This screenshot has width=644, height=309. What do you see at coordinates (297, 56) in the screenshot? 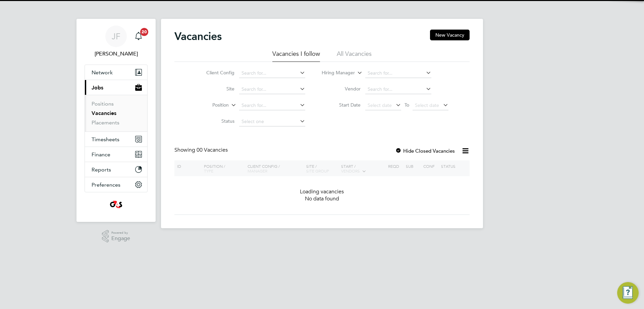
I see `li: Vacancies I follow` at bounding box center [297, 56].